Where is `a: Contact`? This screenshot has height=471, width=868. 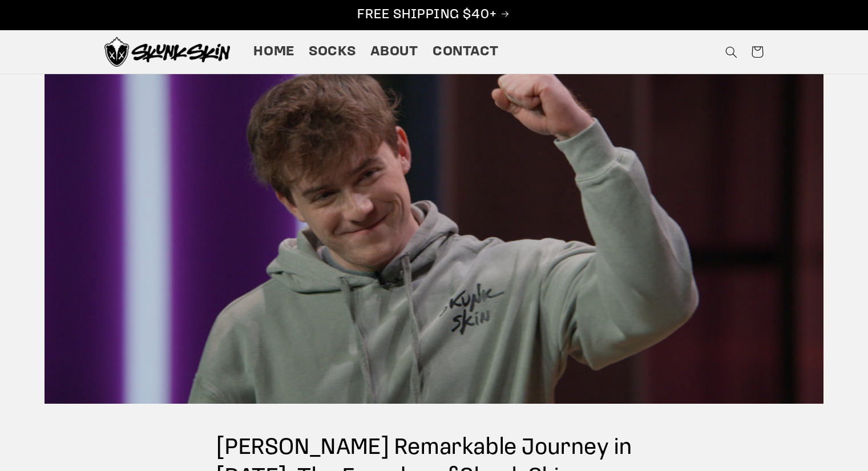 a: Contact is located at coordinates (465, 52).